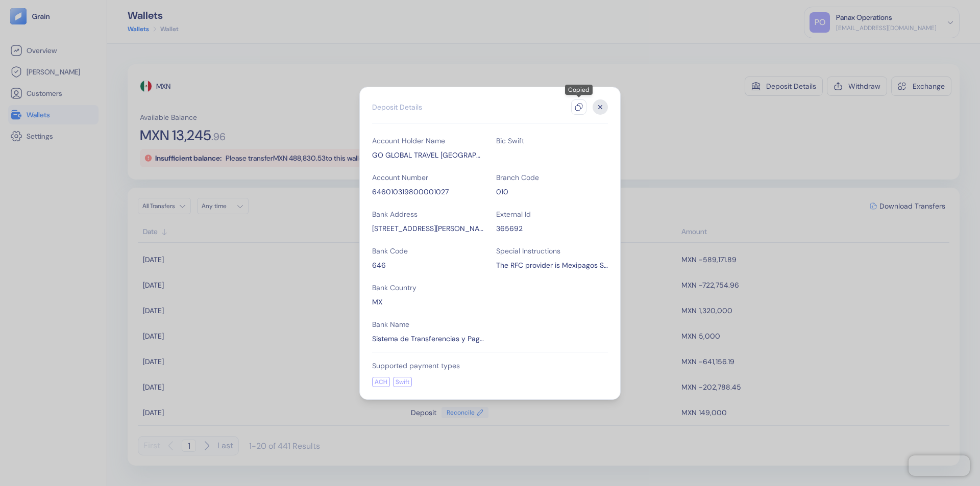 This screenshot has width=980, height=486. What do you see at coordinates (552, 229) in the screenshot?
I see `div: 365692` at bounding box center [552, 229].